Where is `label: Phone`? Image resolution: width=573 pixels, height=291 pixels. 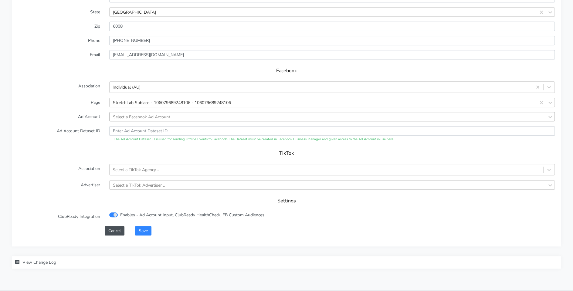
label: Phone is located at coordinates (59, 40).